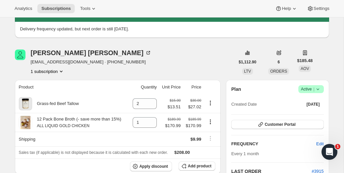  Describe the element at coordinates (286, 9) in the screenshot. I see `button: Help` at that location.